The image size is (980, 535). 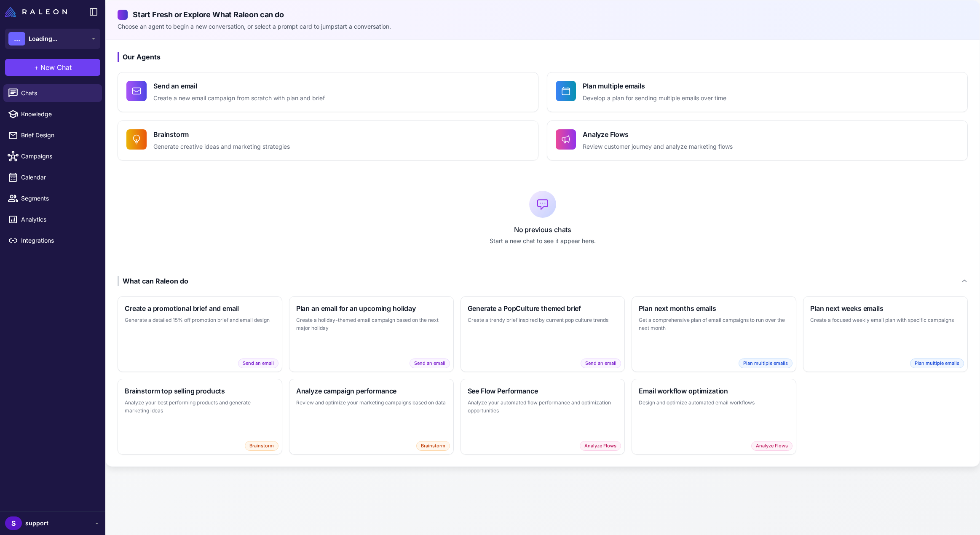 What do you see at coordinates (199, 417) in the screenshot?
I see `button: Brainstorm top selling productsAnalyze your best performing products and generate marketing ideas...` at bounding box center [199, 417].